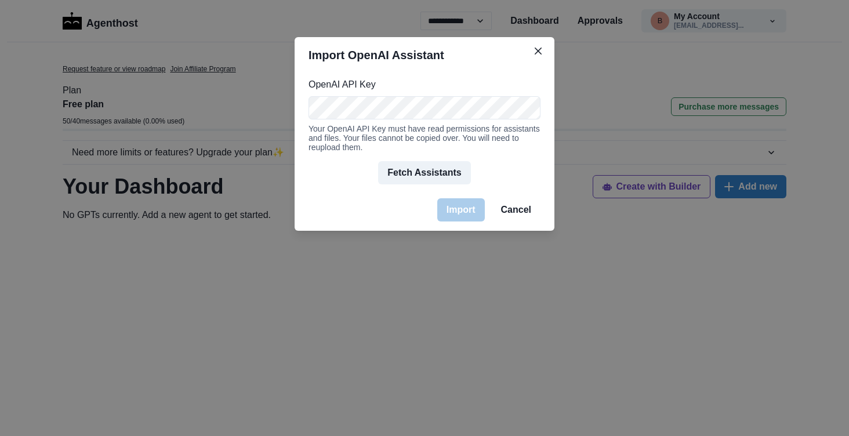  I want to click on div: Your OpenAI API Key must have read permissions for assistants and files. Your files cannot be cop..., so click(424, 138).